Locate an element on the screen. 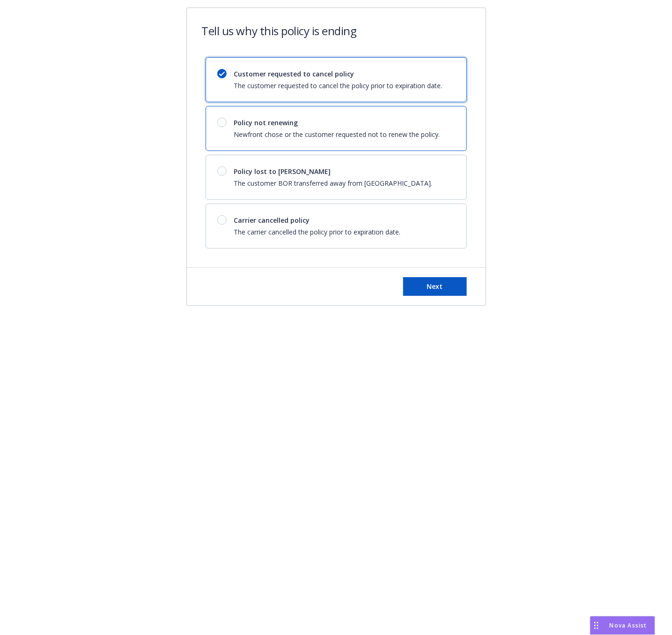 This screenshot has width=672, height=635. span: The customer requested to cancel the policy prior to expiration date. is located at coordinates (339, 86).